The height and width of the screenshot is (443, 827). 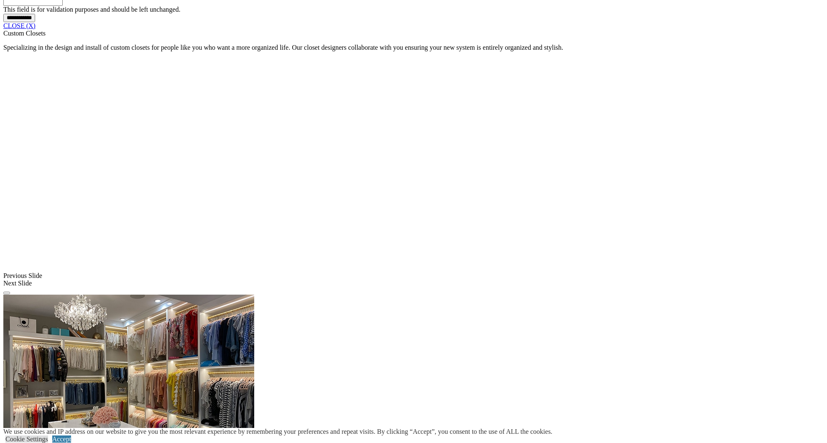 I want to click on a: Accept, so click(x=61, y=439).